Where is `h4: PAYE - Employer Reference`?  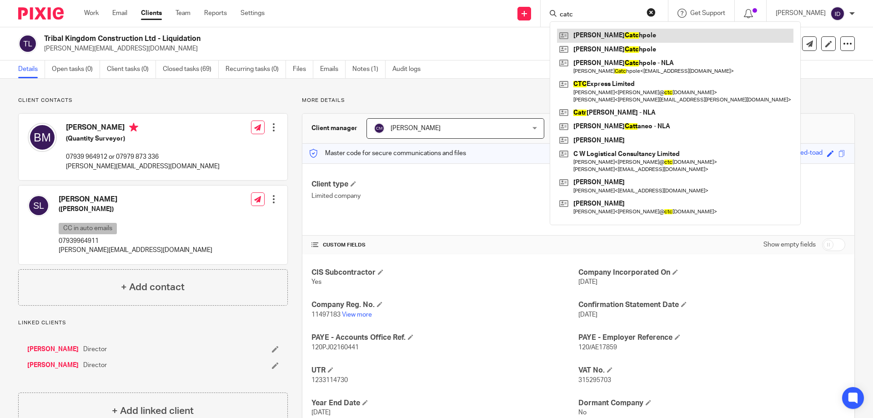 h4: PAYE - Employer Reference is located at coordinates (711, 337).